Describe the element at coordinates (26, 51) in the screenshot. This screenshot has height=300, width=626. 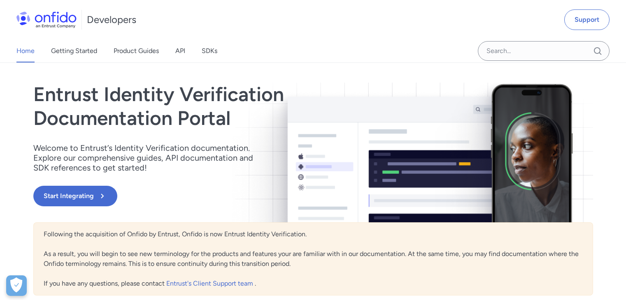
I see `a: Home` at that location.